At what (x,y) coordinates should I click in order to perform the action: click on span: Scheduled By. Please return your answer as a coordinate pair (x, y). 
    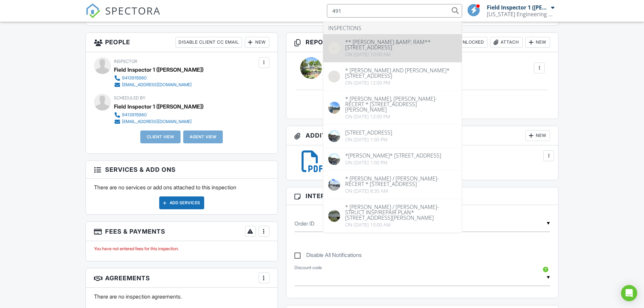
    Looking at the image, I should click on (130, 98).